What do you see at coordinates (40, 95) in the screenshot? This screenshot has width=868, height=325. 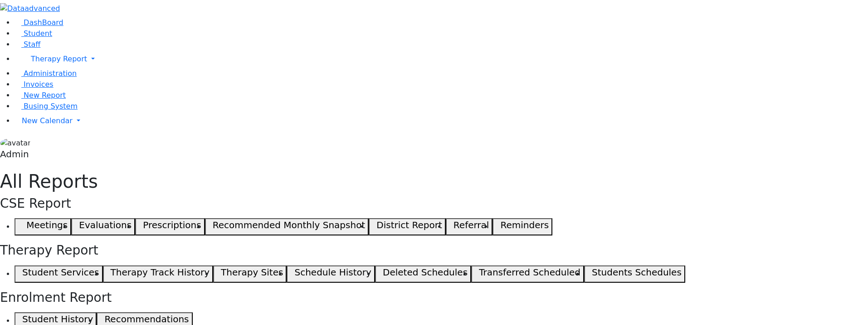 I see `a: New Report` at bounding box center [40, 95].